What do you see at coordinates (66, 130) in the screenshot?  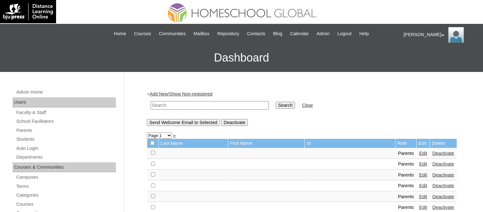 I see `a: Parents` at bounding box center [66, 130].